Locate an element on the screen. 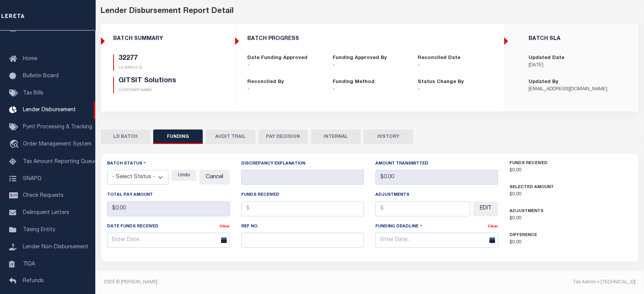  span: Refunds is located at coordinates (33, 281).